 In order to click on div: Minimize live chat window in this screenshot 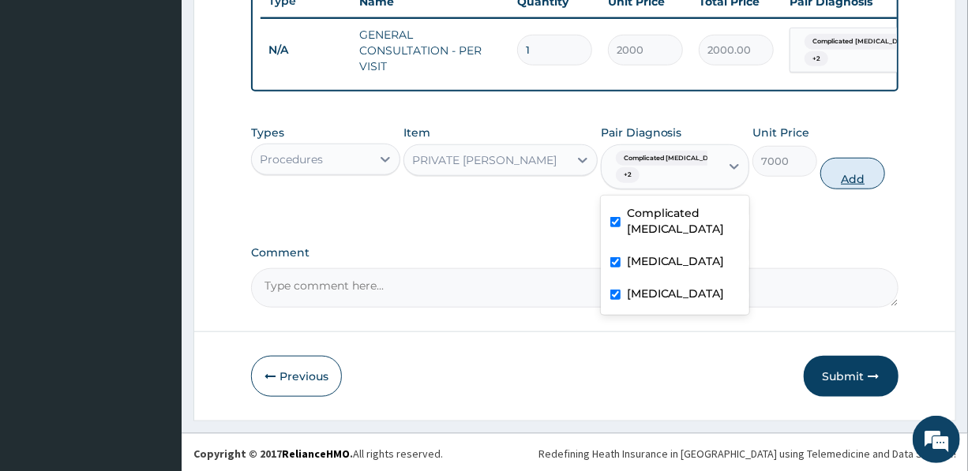, I will do `click(278, 27)`.